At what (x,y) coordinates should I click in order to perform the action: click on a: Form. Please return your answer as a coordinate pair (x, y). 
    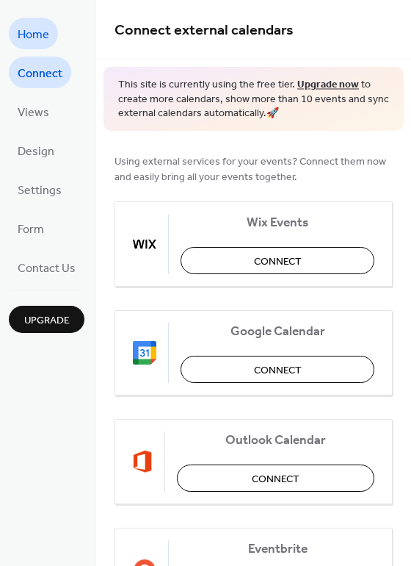
    Looking at the image, I should click on (31, 228).